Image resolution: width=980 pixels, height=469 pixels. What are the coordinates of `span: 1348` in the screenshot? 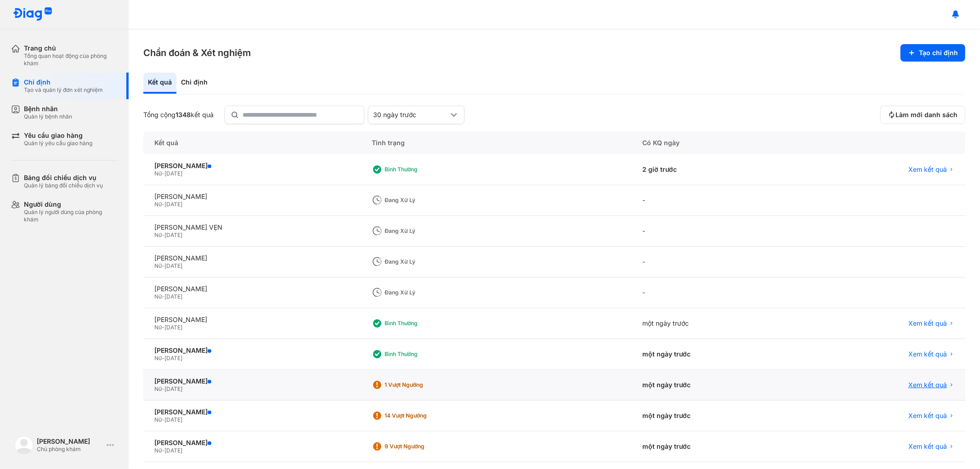 It's located at (182, 115).